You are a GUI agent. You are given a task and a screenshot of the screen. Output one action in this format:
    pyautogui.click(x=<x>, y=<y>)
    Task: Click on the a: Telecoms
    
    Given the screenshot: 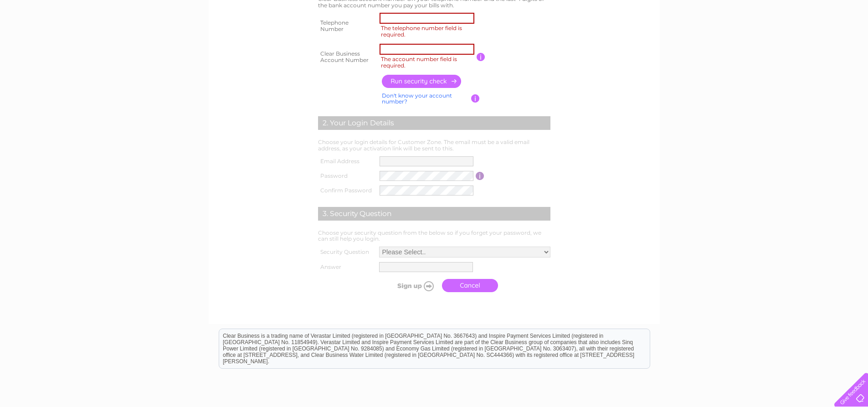 What is the action you would take?
    pyautogui.click(x=803, y=42)
    